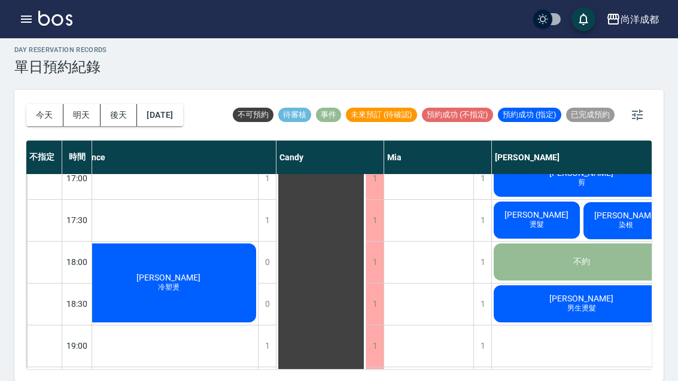 This screenshot has width=678, height=381. Describe the element at coordinates (77, 262) in the screenshot. I see `div: 18:00` at that location.